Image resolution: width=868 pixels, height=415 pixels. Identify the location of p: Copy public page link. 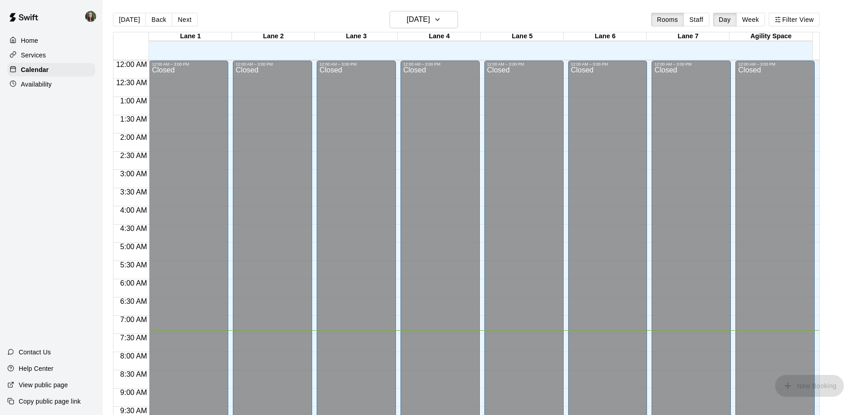
(49, 401).